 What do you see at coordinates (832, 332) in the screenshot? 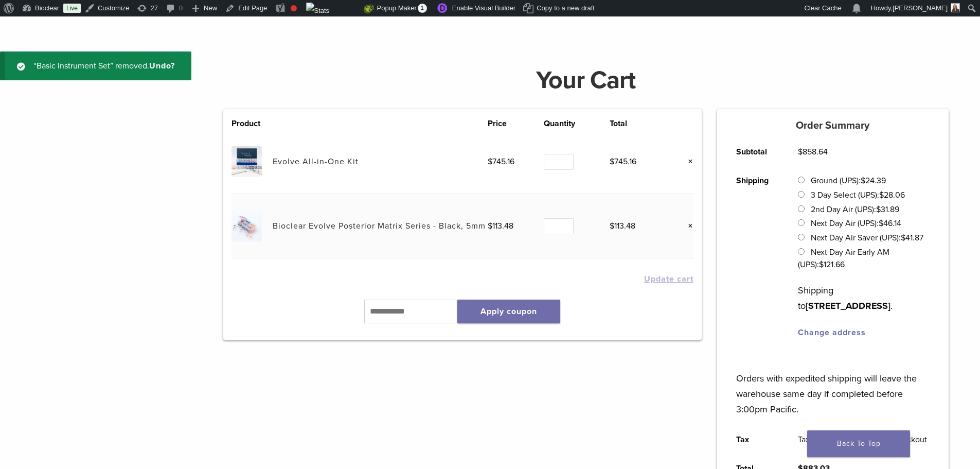
I see `a: Change address` at bounding box center [832, 332].